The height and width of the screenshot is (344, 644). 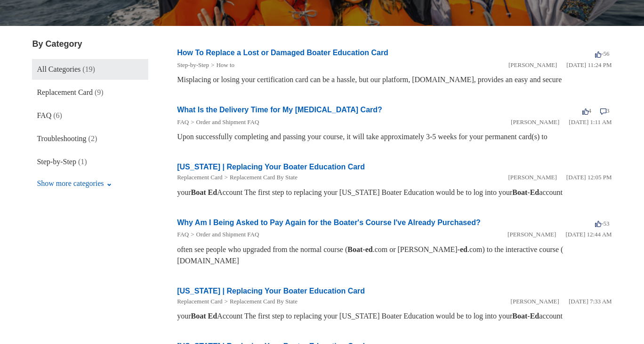 I want to click on span: 3, so click(x=605, y=110).